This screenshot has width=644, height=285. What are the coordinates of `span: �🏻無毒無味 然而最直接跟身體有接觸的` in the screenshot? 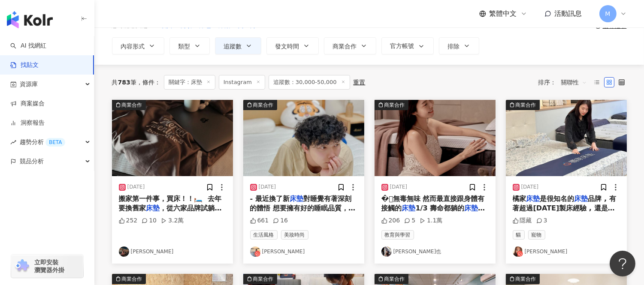 It's located at (433, 203).